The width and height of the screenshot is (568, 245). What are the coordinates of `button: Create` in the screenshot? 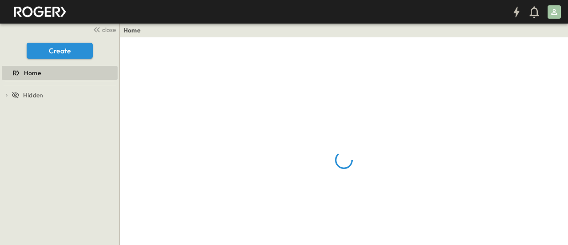 It's located at (60, 51).